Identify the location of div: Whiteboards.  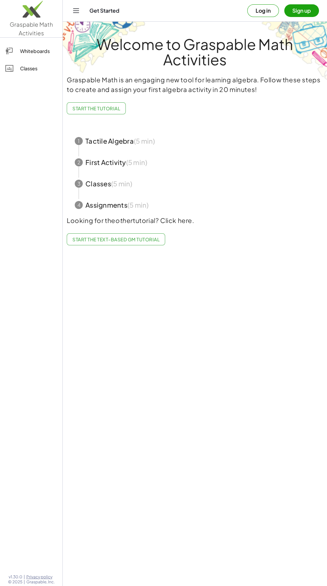
(38, 51).